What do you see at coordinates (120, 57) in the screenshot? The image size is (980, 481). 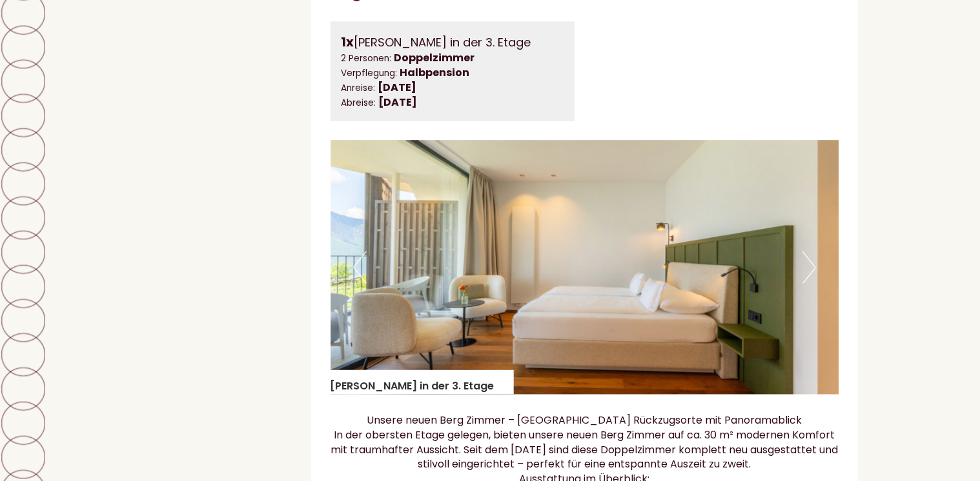 I see `div: Guten Tag, wie können wir Ihnen helfen?` at bounding box center [120, 57].